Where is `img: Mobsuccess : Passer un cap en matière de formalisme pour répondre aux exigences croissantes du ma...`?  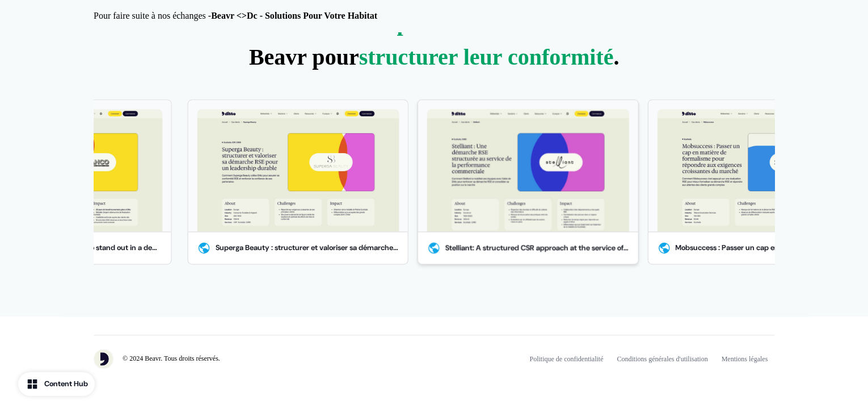 img: Mobsuccess : Passer un cap en matière de formalisme pour répondre aux exigences croissantes du ma... is located at coordinates (758, 170).